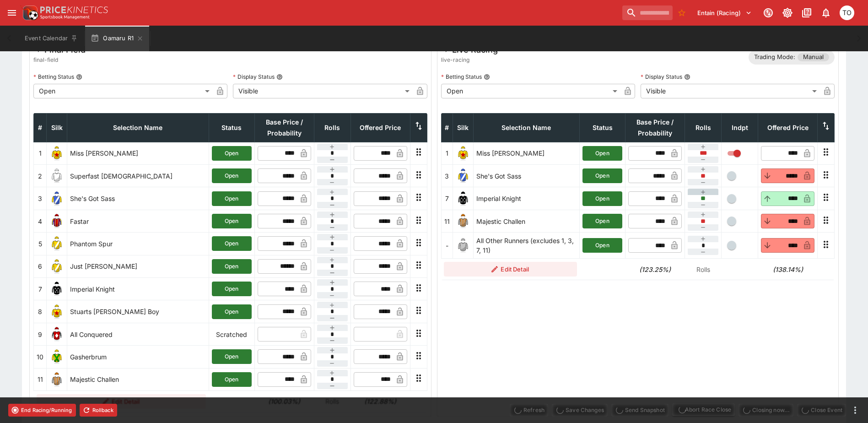  What do you see at coordinates (40, 243) in the screenshot?
I see `td: 5` at bounding box center [40, 243].